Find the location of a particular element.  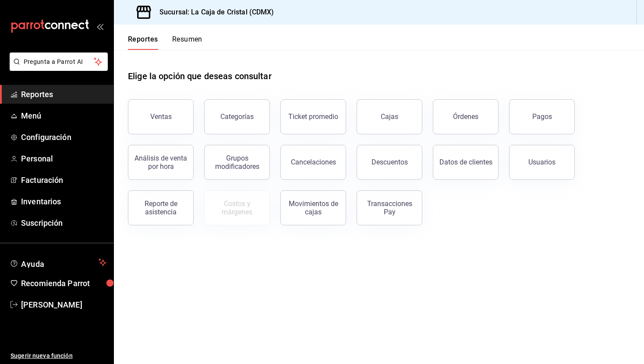

span: Facturación is located at coordinates (63, 180).